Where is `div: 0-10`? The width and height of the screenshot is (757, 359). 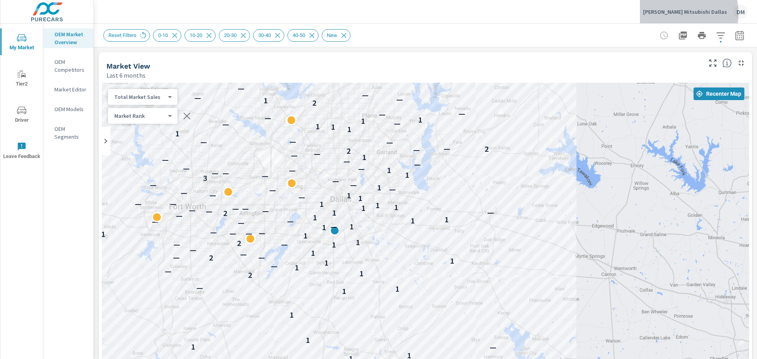 div: 0-10 is located at coordinates (167, 35).